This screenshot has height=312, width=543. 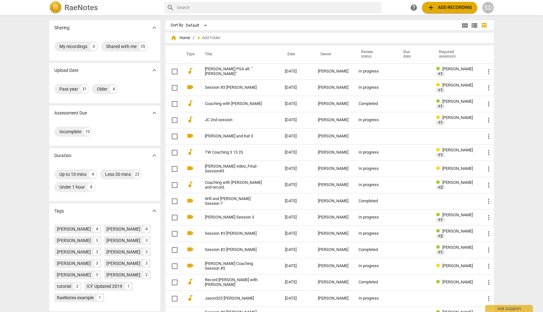 What do you see at coordinates (234, 120) in the screenshot?
I see `a: JC 2nd session` at bounding box center [234, 120].